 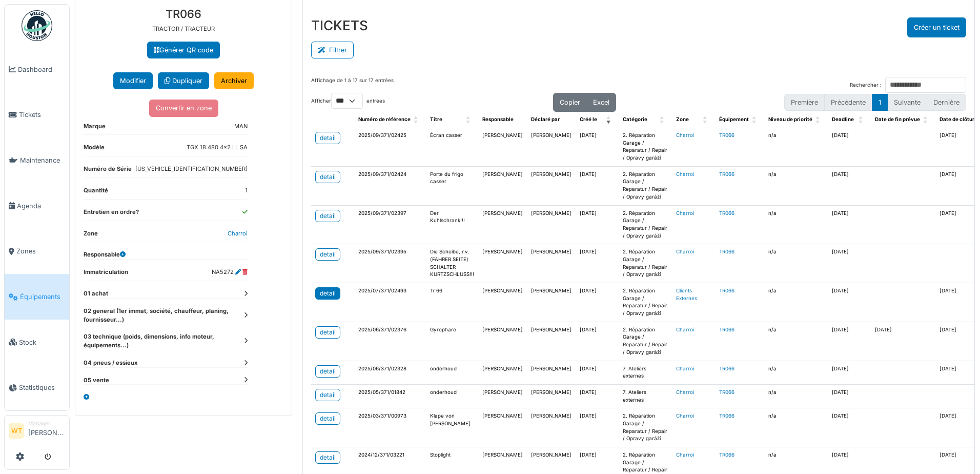 What do you see at coordinates (686, 295) in the screenshot?
I see `a: Clients Externes` at bounding box center [686, 295].